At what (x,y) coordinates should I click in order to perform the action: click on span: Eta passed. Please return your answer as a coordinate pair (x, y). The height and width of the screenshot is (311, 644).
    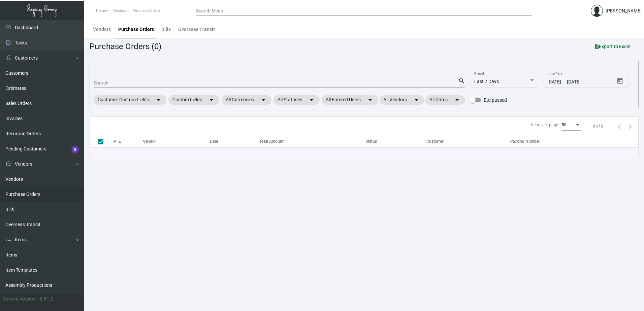
    Looking at the image, I should click on (495, 100).